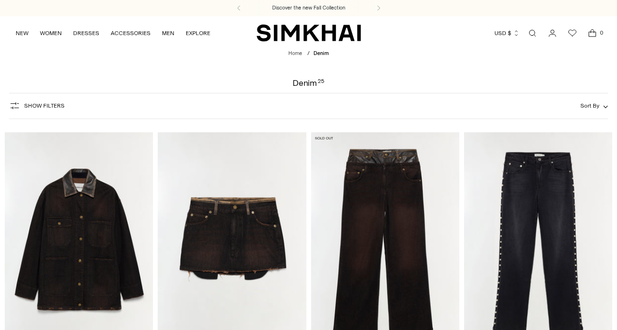  I want to click on a: Wishlist, so click(572, 33).